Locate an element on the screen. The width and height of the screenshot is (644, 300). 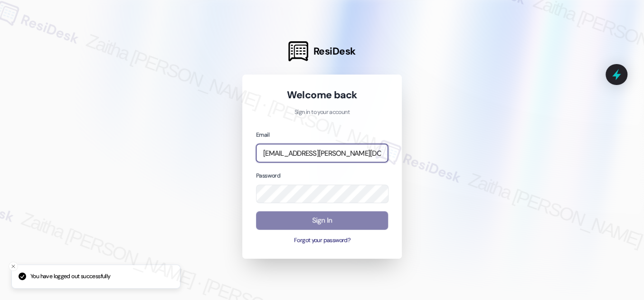
h1: Welcome back is located at coordinates (322, 94).